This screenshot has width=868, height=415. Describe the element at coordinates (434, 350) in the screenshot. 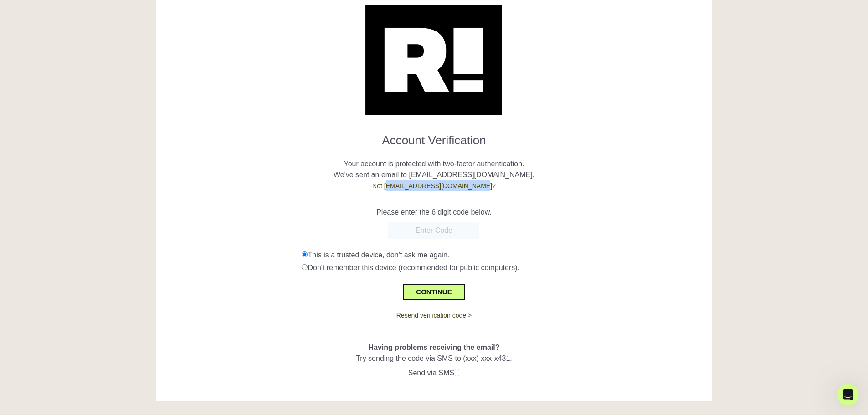

I see `div: Try sending the code via SMS to (xxx) xxx-x431.` at that location.